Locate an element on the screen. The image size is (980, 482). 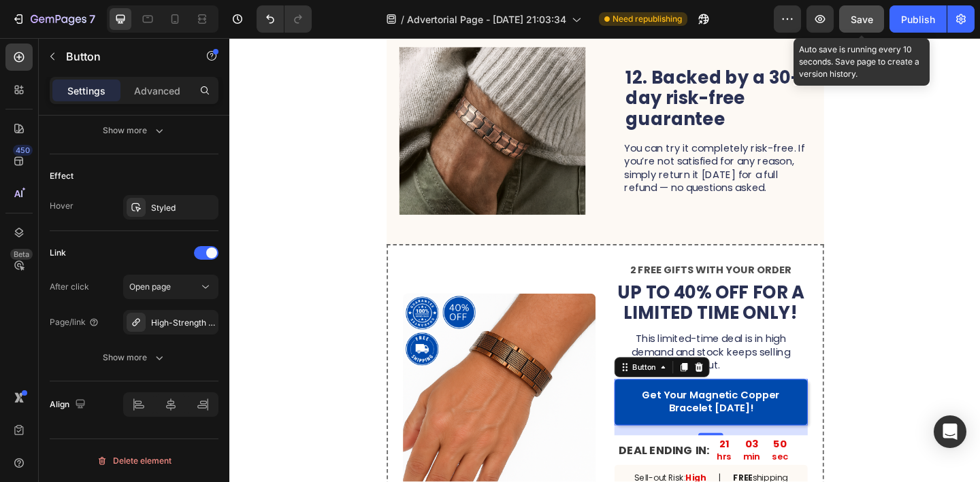
button: Save is located at coordinates (862, 19).